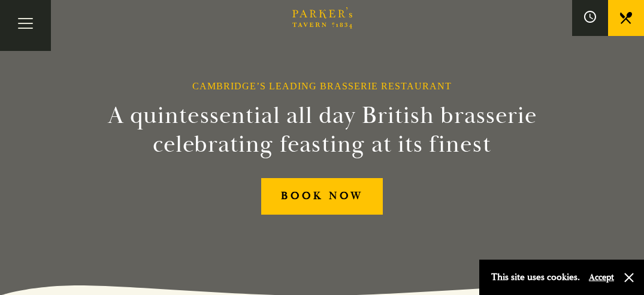 The height and width of the screenshot is (295, 644). Describe the element at coordinates (322, 196) in the screenshot. I see `a: BOOK NOW` at that location.